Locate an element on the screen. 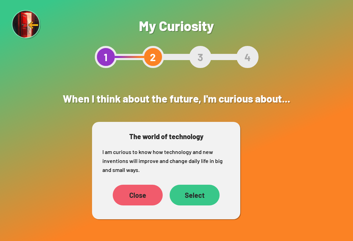  img: Exit is located at coordinates (27, 25).